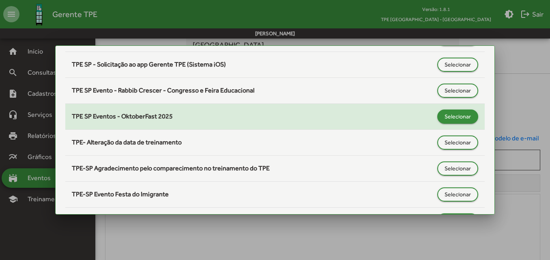 The width and height of the screenshot is (550, 260). Describe the element at coordinates (163, 90) in the screenshot. I see `span: TPE SP Evento - Rabbib Crescer - Congresso e Feira Educacional` at that location.